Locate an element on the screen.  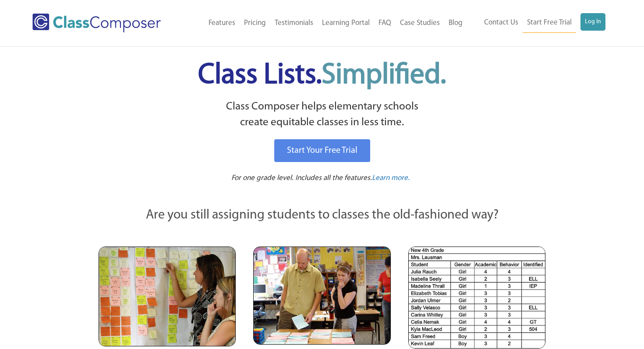
img: Blue and Pink Paper Cards is located at coordinates (322, 295).